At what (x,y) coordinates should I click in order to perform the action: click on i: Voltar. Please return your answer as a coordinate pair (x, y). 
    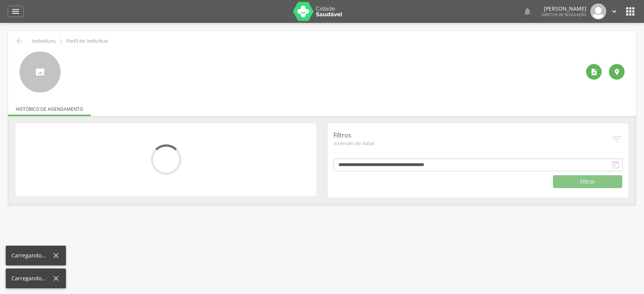
    Looking at the image, I should click on (19, 41).